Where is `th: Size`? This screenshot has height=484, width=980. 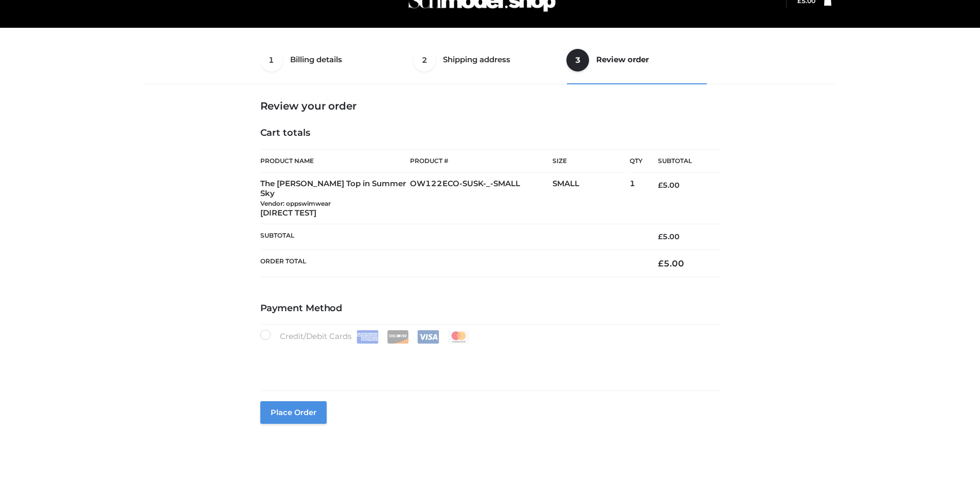 th: Size is located at coordinates (589, 161).